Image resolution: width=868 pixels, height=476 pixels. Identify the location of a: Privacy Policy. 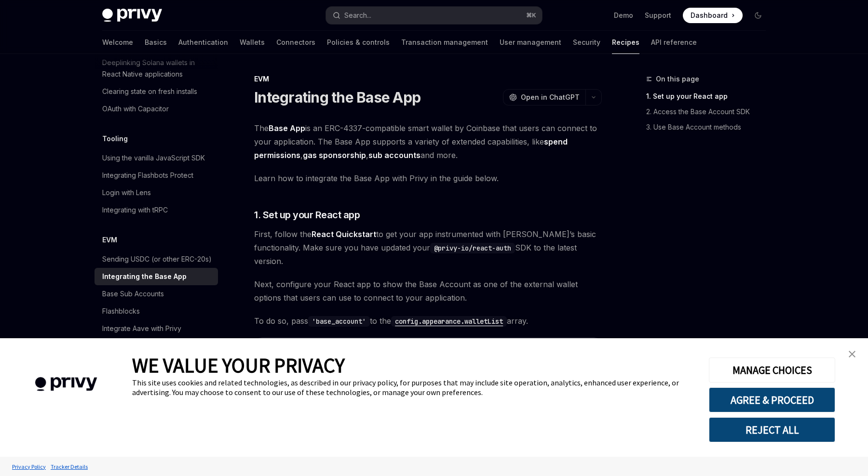
(29, 467).